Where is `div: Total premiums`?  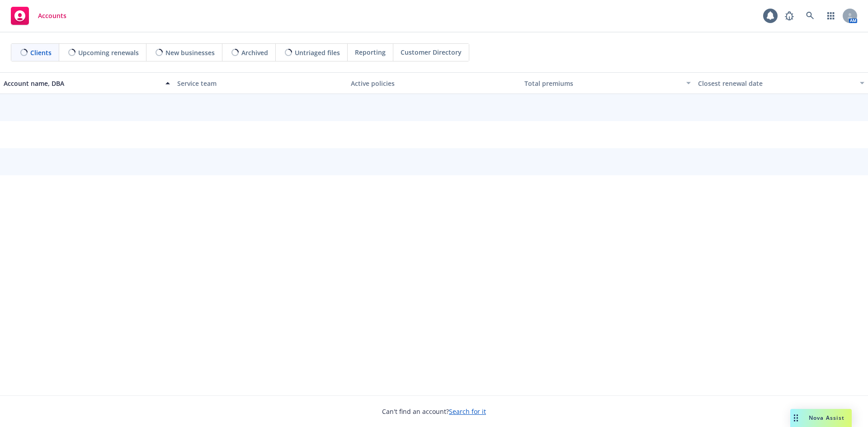 div: Total premiums is located at coordinates (603, 84).